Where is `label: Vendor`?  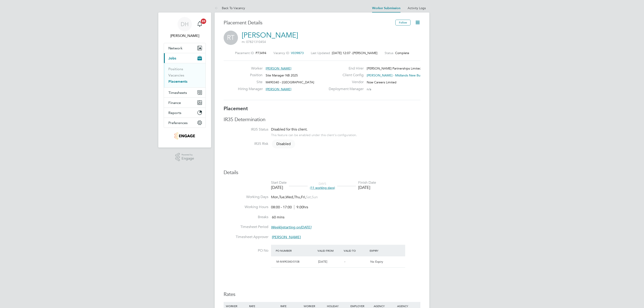
label: Vendor is located at coordinates (345, 82).